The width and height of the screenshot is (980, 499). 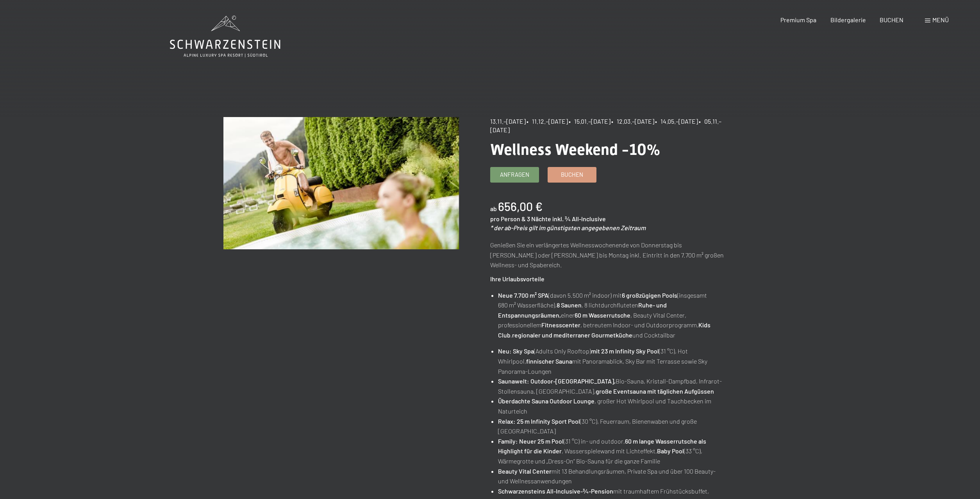 What do you see at coordinates (539, 219) in the screenshot?
I see `span: 3 Nächte` at bounding box center [539, 219].